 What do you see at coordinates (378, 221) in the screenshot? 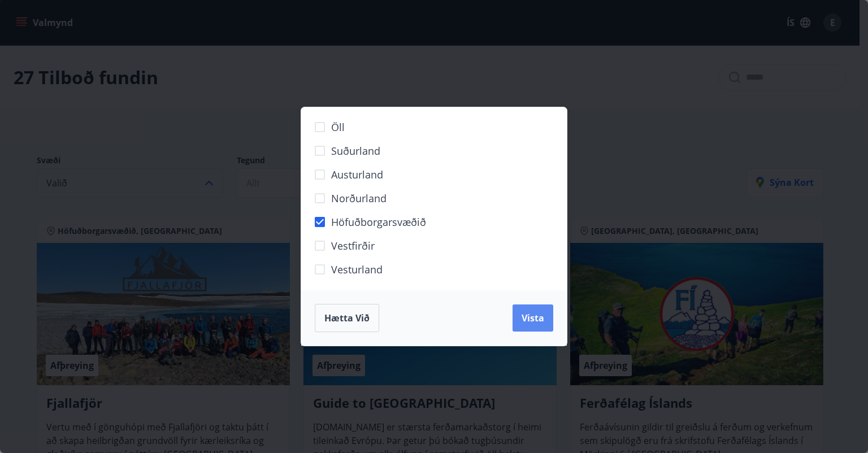
I see `span: Höfuðborgarsvæðið` at bounding box center [378, 221].